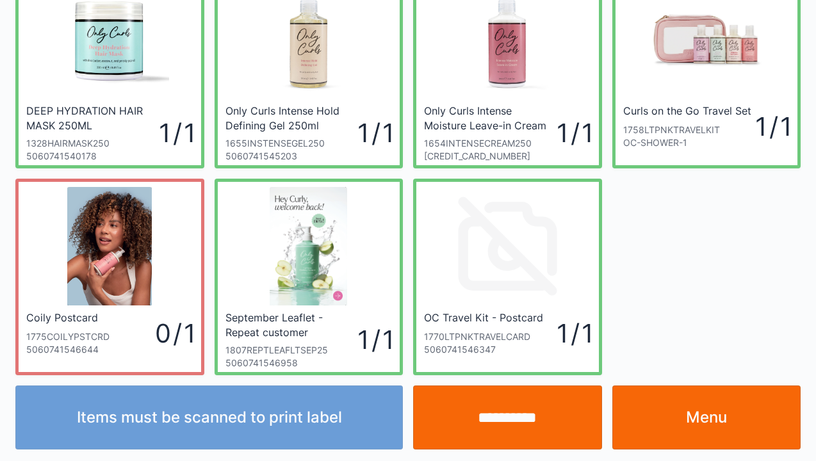  Describe the element at coordinates (291, 363) in the screenshot. I see `div: 5060741546958` at that location.